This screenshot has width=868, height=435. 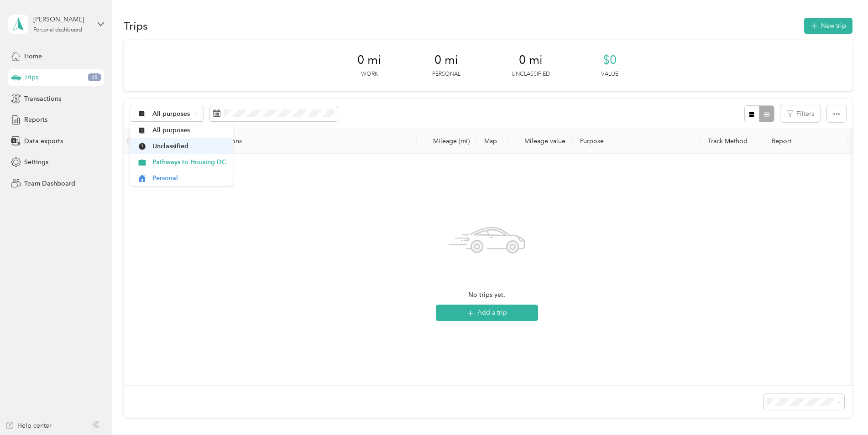 I want to click on span: Reports, so click(x=36, y=120).